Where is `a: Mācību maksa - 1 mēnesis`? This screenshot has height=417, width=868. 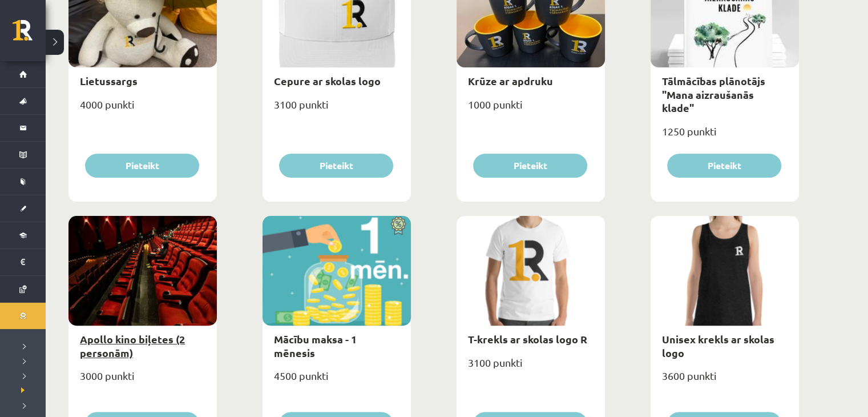 a: Mācību maksa - 1 mēnesis is located at coordinates (315, 346).